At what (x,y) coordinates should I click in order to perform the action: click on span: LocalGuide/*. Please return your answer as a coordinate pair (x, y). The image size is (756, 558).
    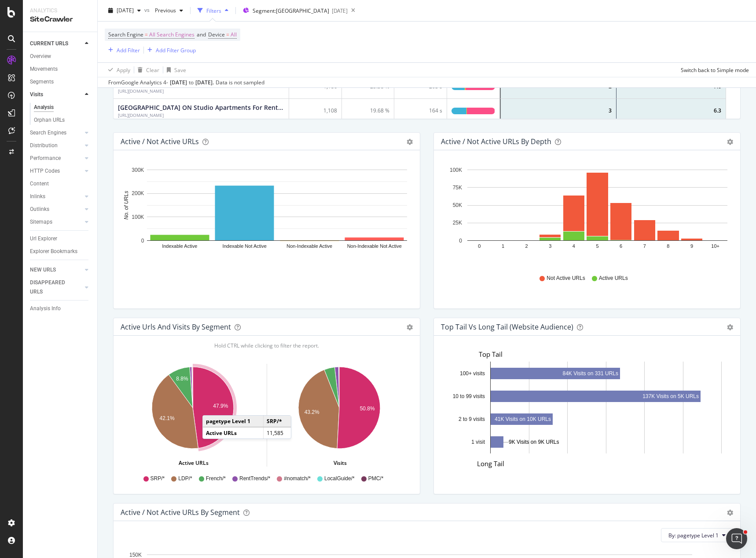
    Looking at the image, I should click on (340, 479).